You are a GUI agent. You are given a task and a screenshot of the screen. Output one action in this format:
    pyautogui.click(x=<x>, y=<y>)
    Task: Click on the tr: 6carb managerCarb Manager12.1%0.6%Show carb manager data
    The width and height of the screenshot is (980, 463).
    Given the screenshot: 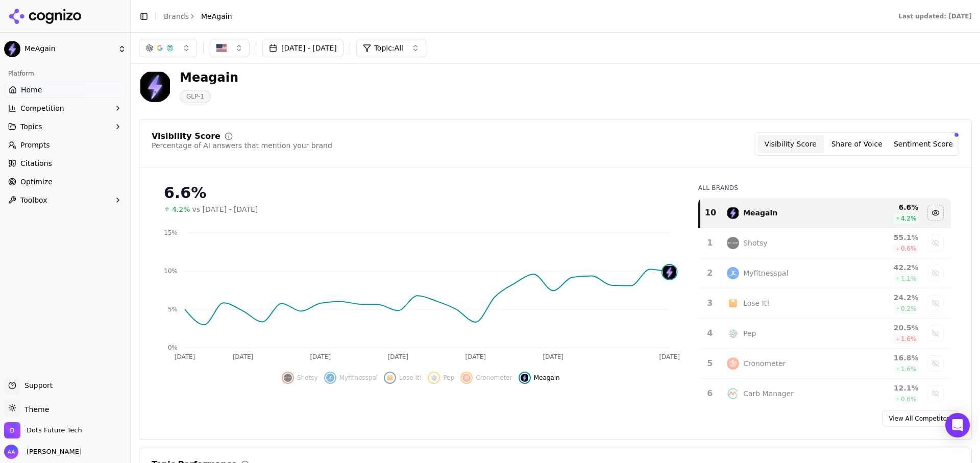 What is the action you would take?
    pyautogui.click(x=824, y=393)
    